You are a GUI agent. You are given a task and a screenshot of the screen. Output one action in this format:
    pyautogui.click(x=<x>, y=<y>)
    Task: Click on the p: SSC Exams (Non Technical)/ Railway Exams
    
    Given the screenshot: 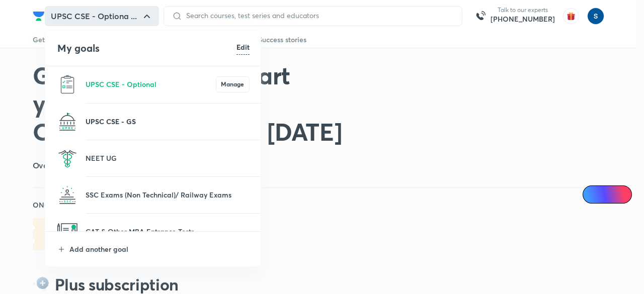 What is the action you would take?
    pyautogui.click(x=168, y=194)
    